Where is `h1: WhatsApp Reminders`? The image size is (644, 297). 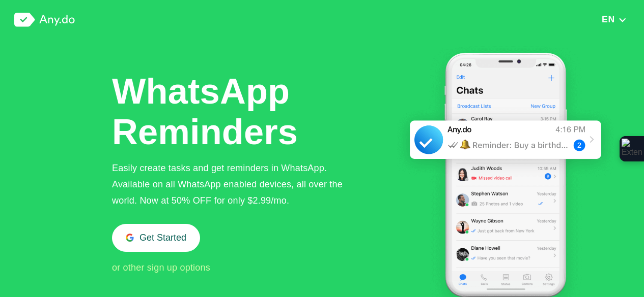
h1: WhatsApp Reminders is located at coordinates (206, 112).